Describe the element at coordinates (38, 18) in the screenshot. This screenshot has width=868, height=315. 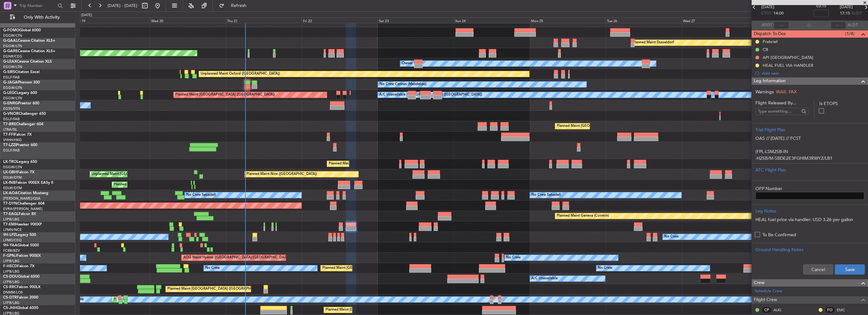
I see `button: Only With Activity` at that location.